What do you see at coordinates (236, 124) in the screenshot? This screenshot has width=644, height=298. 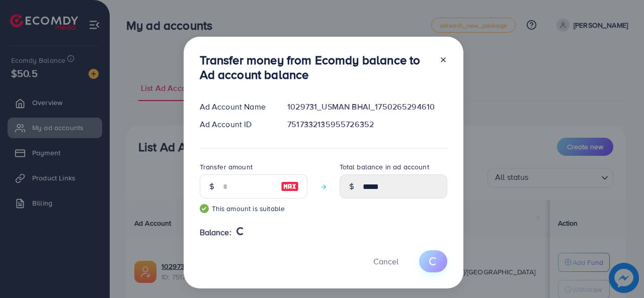 I see `div: Ad Account ID` at bounding box center [236, 124].